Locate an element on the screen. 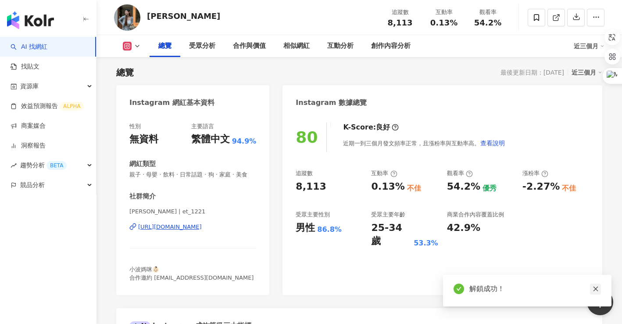 The width and height of the screenshot is (622, 324). div: 網紅類型 is located at coordinates (143, 164).